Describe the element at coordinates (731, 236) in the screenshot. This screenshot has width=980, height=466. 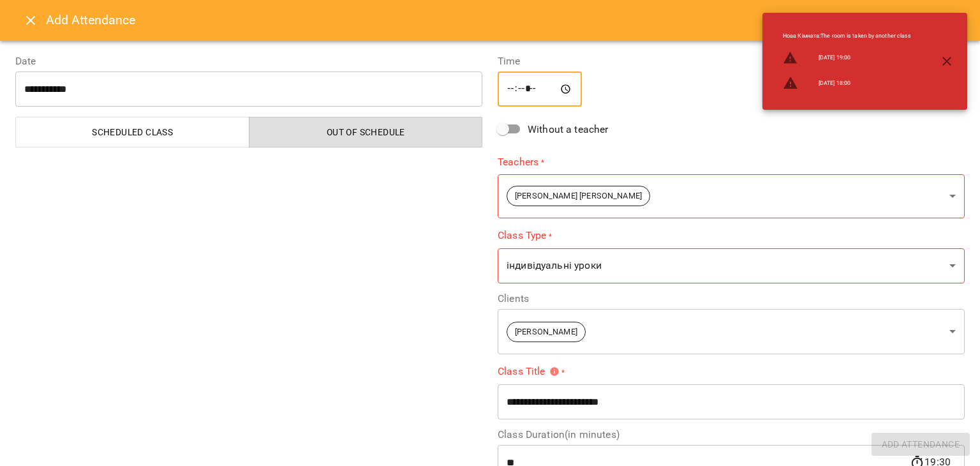
I see `label: Class Type` at that location.